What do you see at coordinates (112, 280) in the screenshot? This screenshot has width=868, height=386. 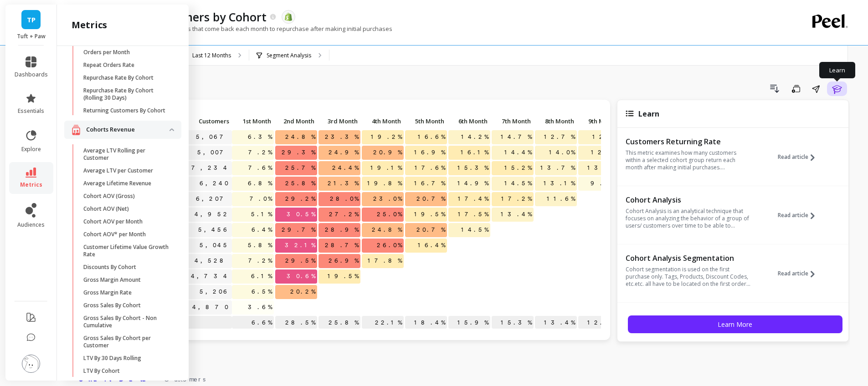 I see `p: Gross Margin Amount` at bounding box center [112, 280].